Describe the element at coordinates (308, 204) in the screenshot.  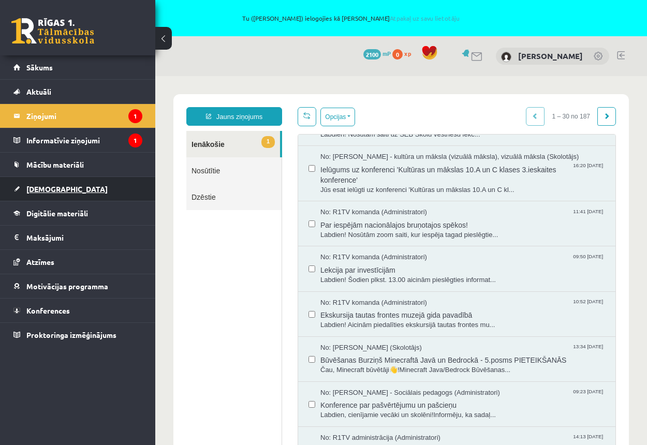
I see `span: Labdien! Šodien plkst. 13.00 aicinām pieslēgties informat...` at that location.